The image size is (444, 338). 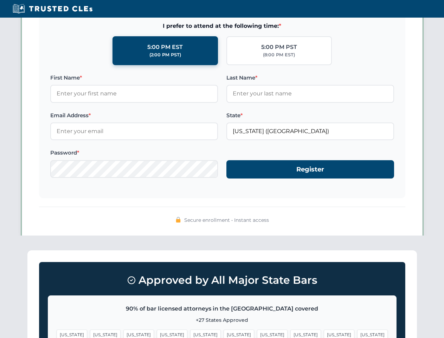 I want to click on label: First Name, so click(x=134, y=78).